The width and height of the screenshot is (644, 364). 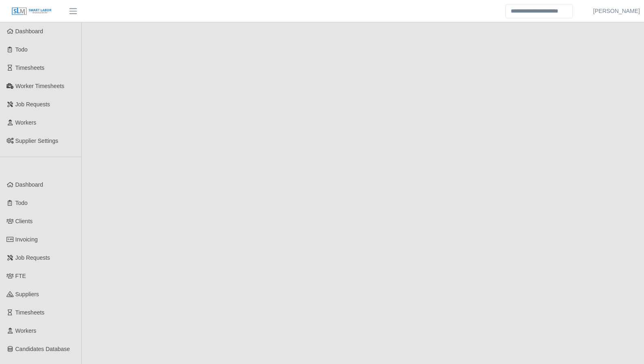 What do you see at coordinates (37, 141) in the screenshot?
I see `span: Supplier Settings` at bounding box center [37, 141].